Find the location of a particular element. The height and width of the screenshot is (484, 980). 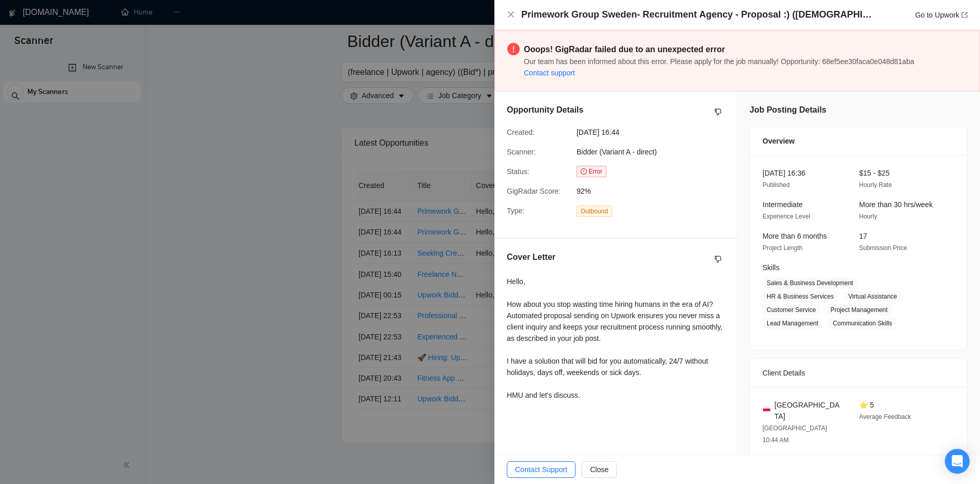

div: Client Details is located at coordinates (858, 373).